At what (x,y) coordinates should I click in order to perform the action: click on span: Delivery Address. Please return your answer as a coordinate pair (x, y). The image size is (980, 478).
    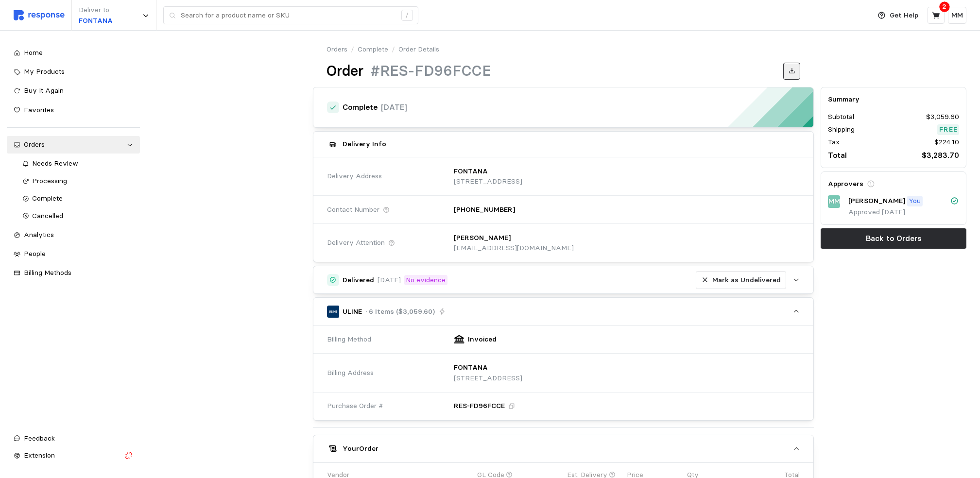
    Looking at the image, I should click on (355, 176).